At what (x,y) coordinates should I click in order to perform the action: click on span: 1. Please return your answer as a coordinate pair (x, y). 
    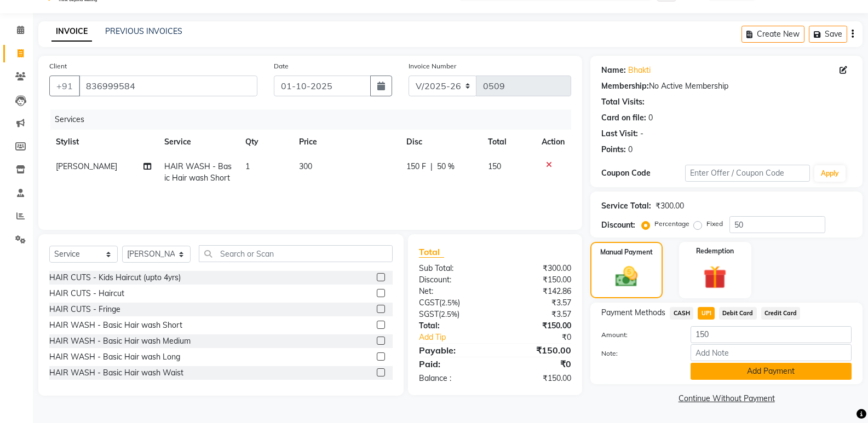
    Looking at the image, I should click on (248, 166).